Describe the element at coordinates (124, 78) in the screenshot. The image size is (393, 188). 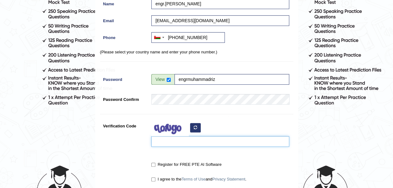
I see `label: Password` at that location.